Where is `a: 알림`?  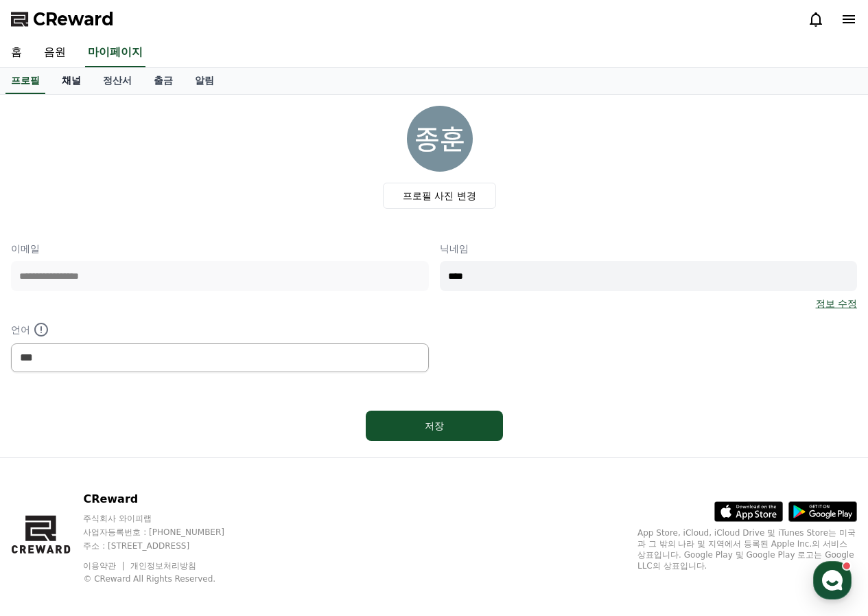
a: 알림 is located at coordinates (204, 81).